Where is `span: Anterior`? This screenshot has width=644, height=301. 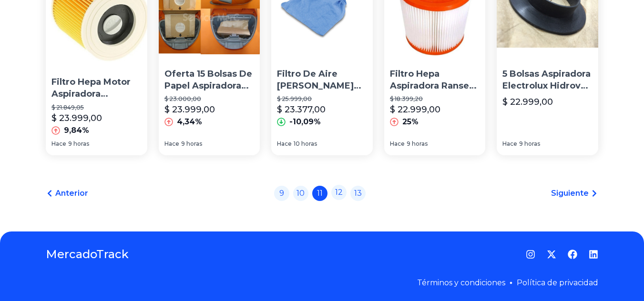
span: Anterior is located at coordinates (71, 193).